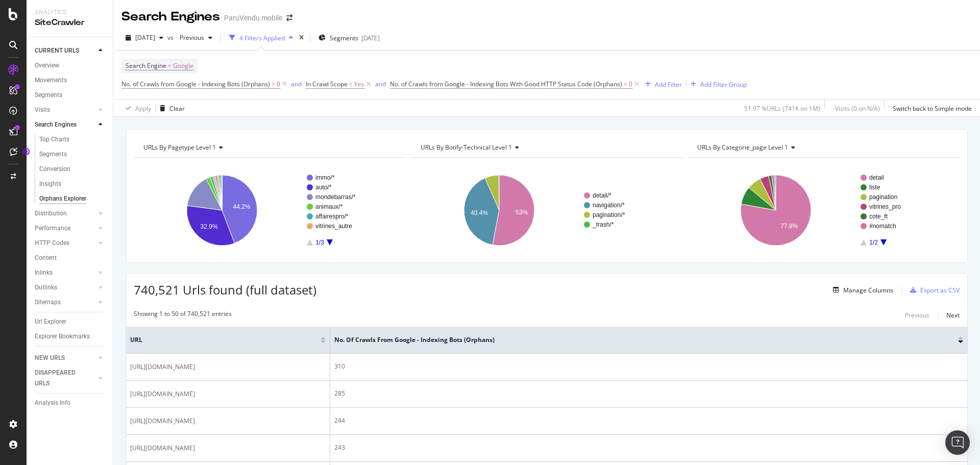 The width and height of the screenshot is (980, 465). What do you see at coordinates (43, 273) in the screenshot?
I see `div: Inlinks` at bounding box center [43, 273].